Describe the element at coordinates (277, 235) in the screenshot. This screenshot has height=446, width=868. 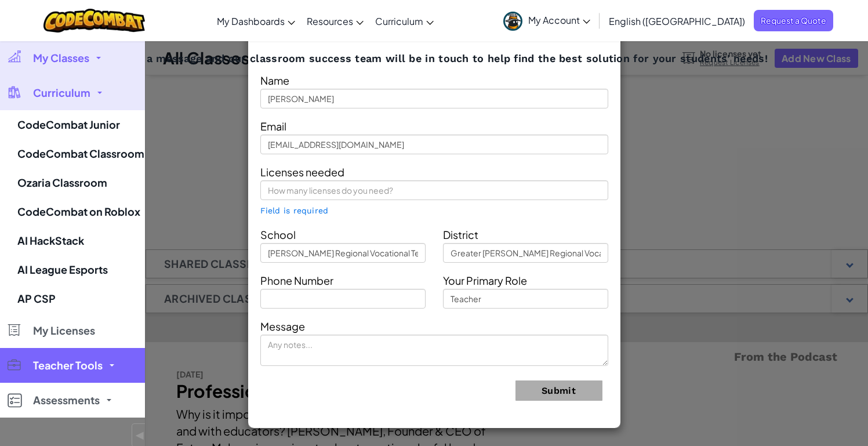
I see `span: School` at that location.